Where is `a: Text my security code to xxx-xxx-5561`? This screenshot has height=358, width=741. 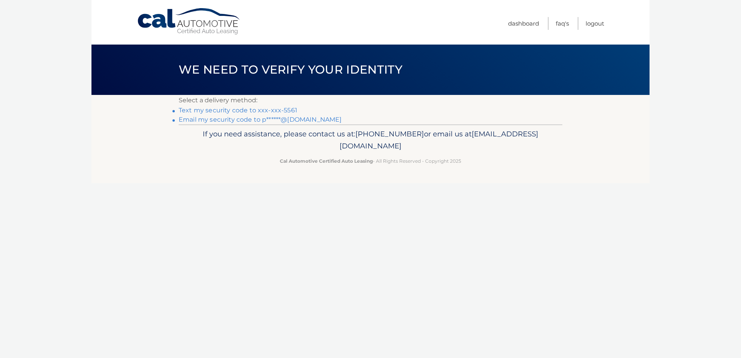 a: Text my security code to xxx-xxx-5561 is located at coordinates (238, 110).